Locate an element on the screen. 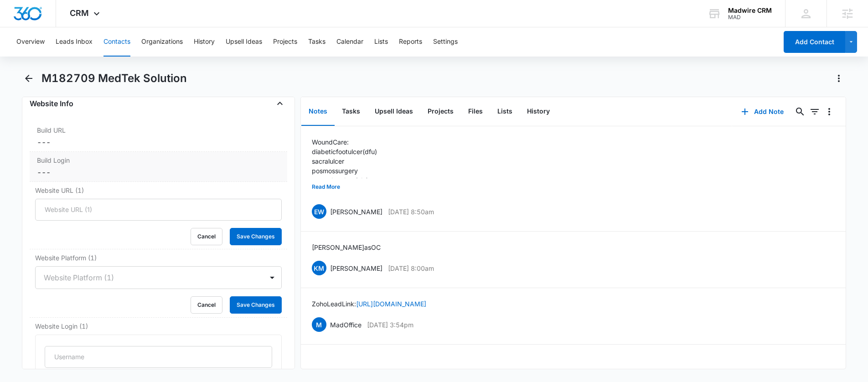  button: Reports is located at coordinates (410, 42).